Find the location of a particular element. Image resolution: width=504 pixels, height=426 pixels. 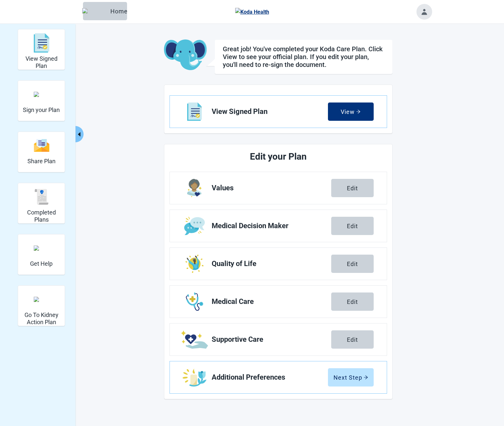

div: Go To Kidney Action Plan is located at coordinates (41, 306).